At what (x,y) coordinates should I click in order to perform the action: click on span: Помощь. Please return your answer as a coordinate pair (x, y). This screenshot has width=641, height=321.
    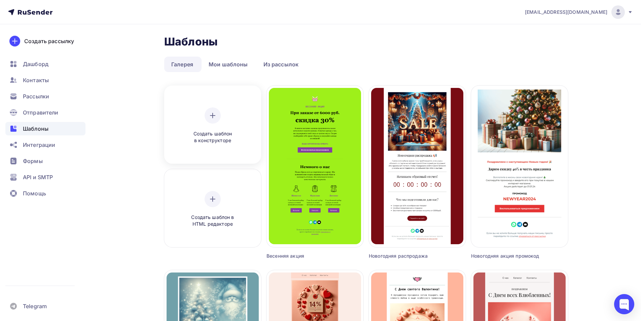
    Looking at the image, I should click on (34, 193).